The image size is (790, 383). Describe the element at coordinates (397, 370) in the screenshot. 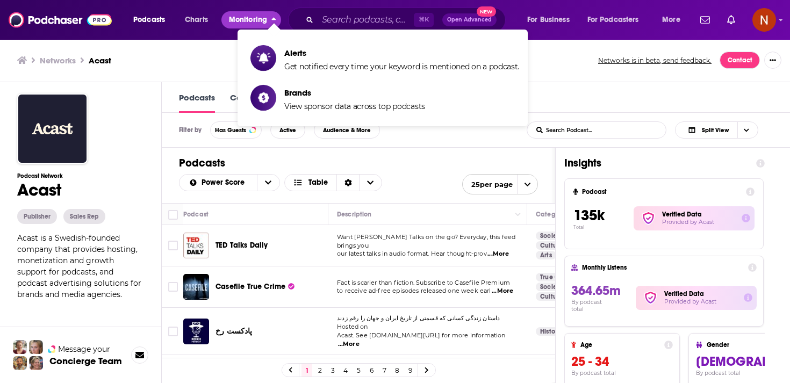

I see `a: 8` at that location.